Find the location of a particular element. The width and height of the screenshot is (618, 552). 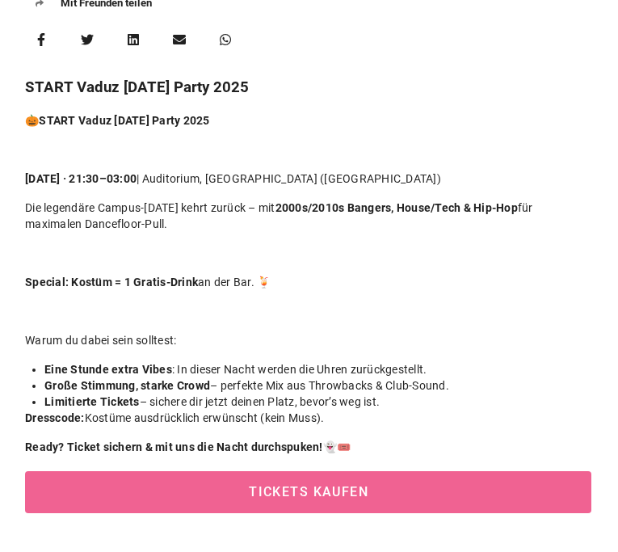

p: an der Bar. 🍹 is located at coordinates (308, 282).